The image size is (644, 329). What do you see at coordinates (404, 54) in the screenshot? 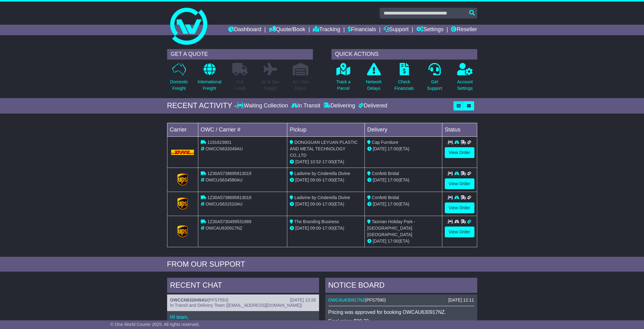
I see `div: QUICK ACTIONS` at bounding box center [404, 54].